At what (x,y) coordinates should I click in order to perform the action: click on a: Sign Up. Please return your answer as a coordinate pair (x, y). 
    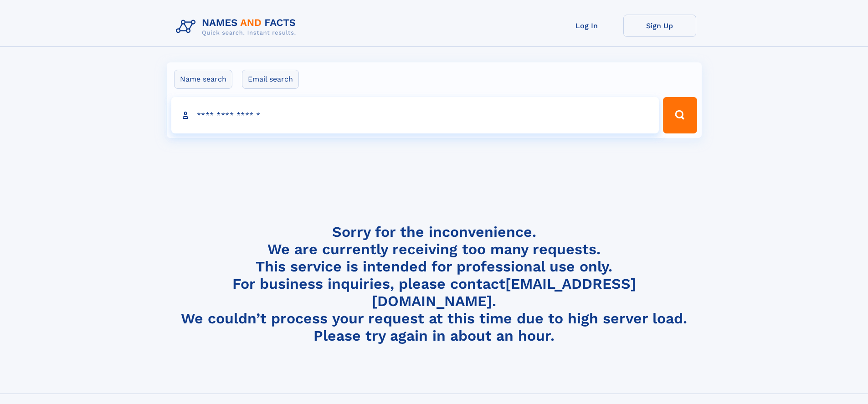
    Looking at the image, I should click on (660, 26).